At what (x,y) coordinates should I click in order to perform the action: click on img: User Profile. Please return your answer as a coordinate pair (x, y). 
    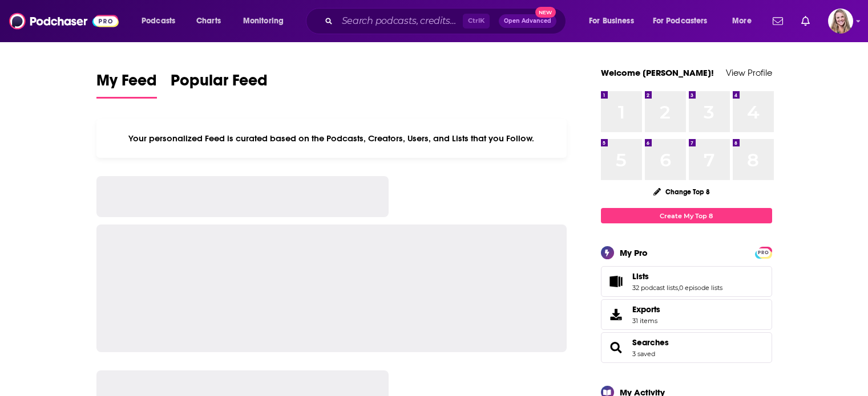
    Looking at the image, I should click on (840, 21).